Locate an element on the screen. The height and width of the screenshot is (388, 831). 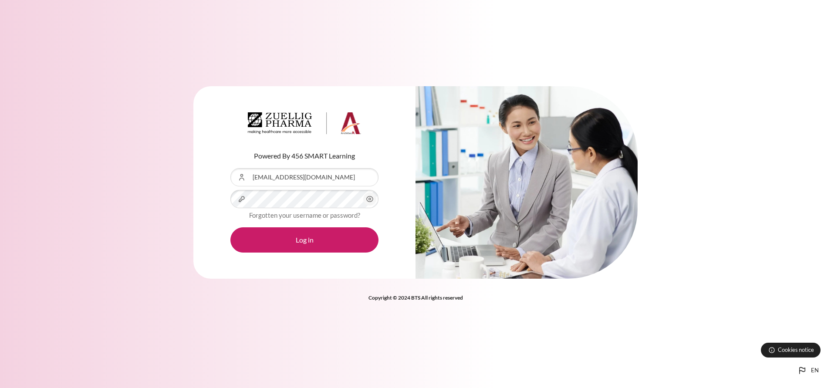
button: Log in is located at coordinates (305, 240).